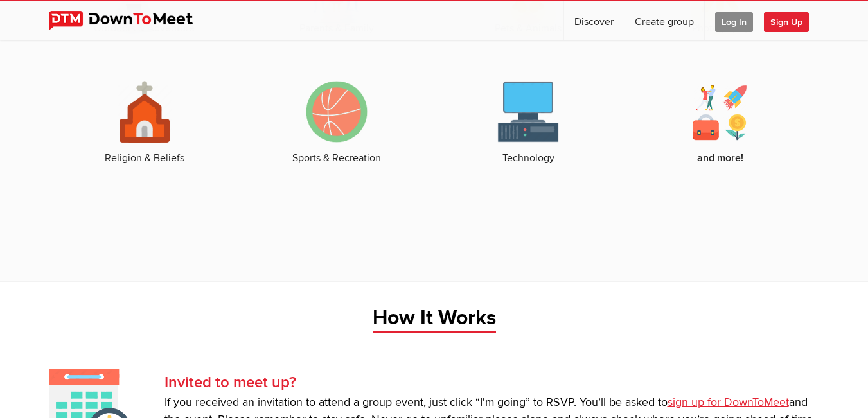 The height and width of the screenshot is (418, 868). What do you see at coordinates (131, 21) in the screenshot?
I see `img: DownToMeet` at bounding box center [131, 21].